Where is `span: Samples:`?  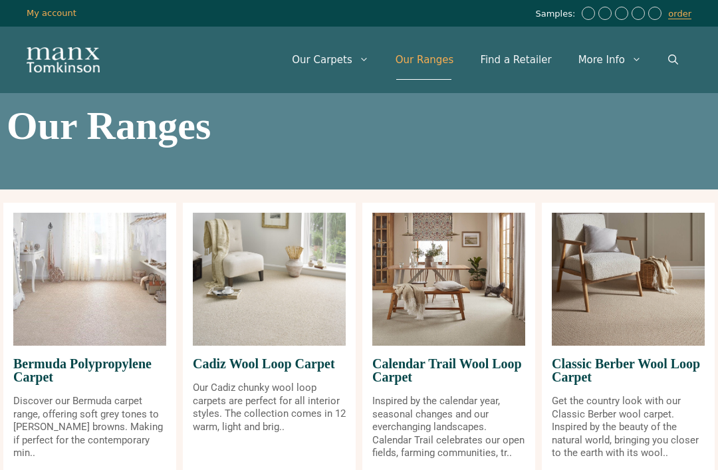
span: Samples: is located at coordinates (556, 14).